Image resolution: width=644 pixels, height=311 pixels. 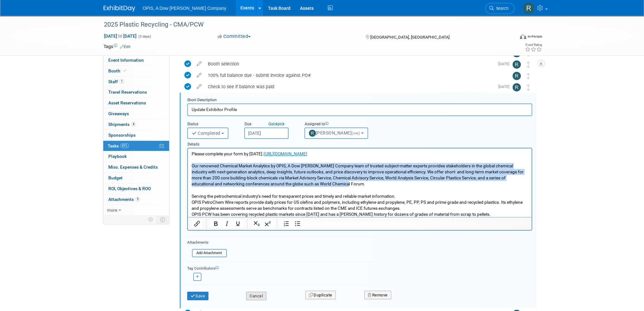 What do you see at coordinates (125, 71) in the screenshot?
I see `i: Booth reservation complete` at bounding box center [125, 71].